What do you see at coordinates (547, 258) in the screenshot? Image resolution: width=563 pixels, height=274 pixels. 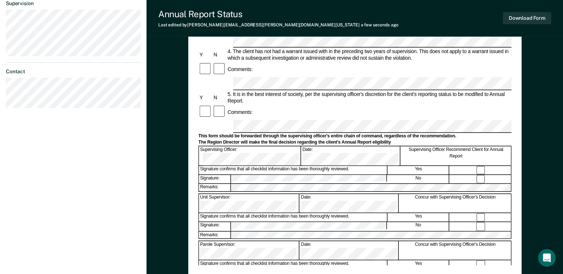 I see `div: Open Intercom Messenger` at bounding box center [547, 258].